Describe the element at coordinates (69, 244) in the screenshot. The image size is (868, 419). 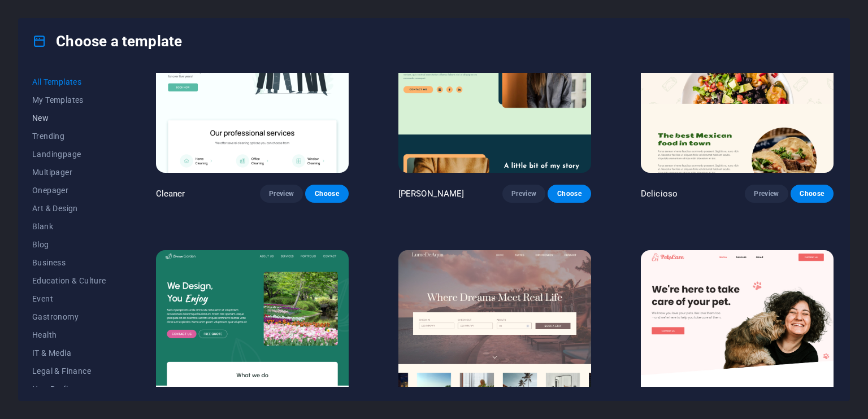
I see `button: Blog` at that location.